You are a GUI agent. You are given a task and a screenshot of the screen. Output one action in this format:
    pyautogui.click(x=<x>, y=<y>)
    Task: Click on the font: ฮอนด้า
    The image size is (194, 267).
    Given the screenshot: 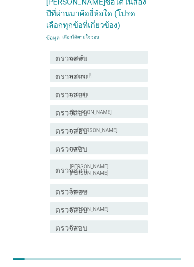 What is the action you would take?
    pyautogui.click(x=78, y=58)
    